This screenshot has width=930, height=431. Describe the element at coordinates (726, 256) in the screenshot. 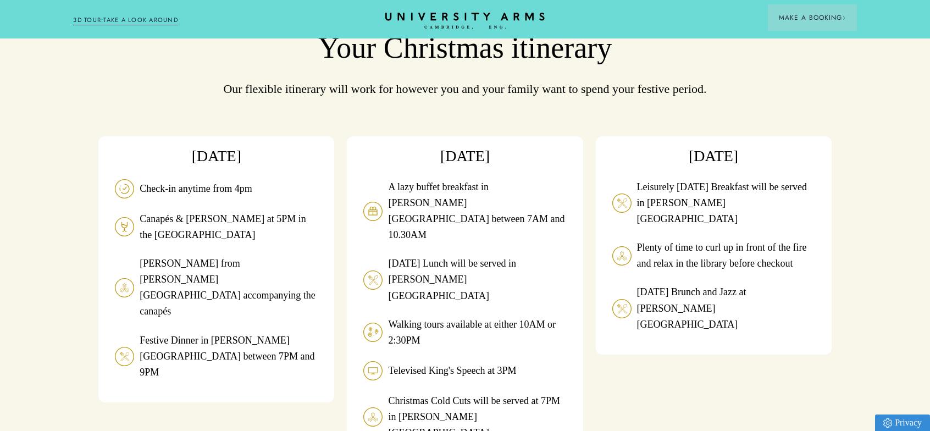

I see `p: Plenty of time to curl up in front of the fire and relax in the library before checkout` at that location.